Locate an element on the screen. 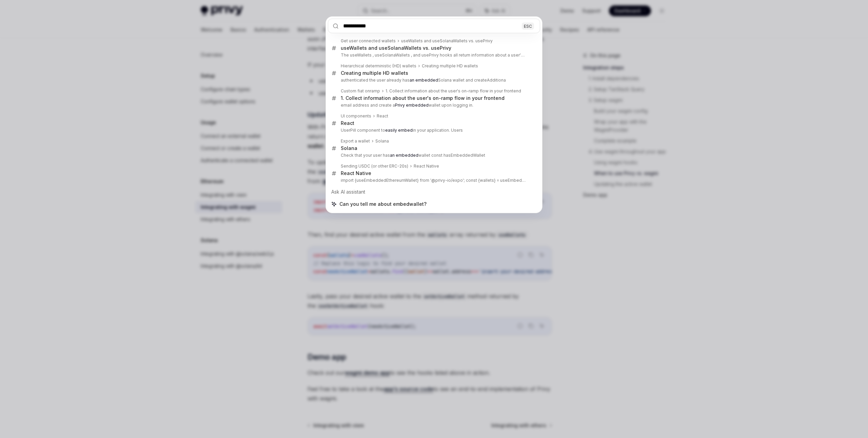  p: authenticated the user already has Solana wallet and createAdditiona is located at coordinates (433, 80).